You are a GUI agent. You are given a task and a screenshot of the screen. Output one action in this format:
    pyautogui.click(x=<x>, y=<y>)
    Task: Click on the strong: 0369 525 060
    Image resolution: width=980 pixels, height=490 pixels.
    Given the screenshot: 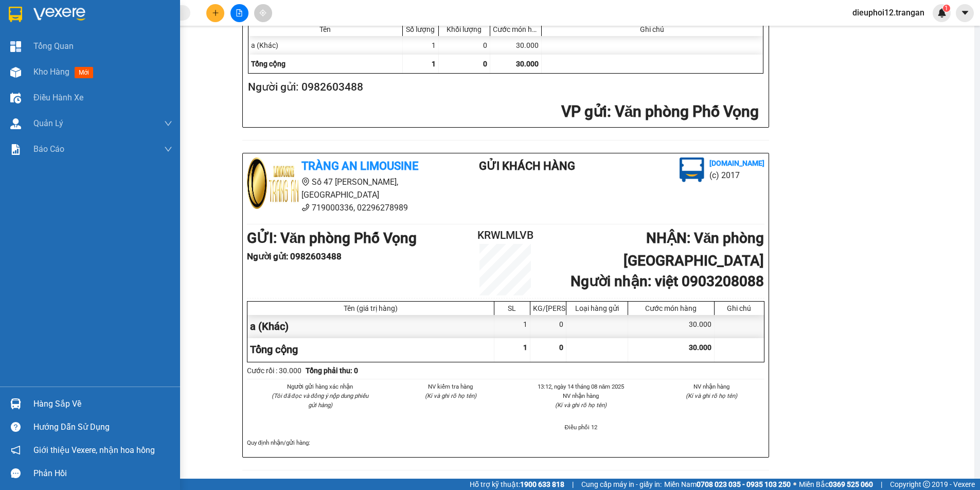 What is the action you would take?
    pyautogui.click(x=850, y=484)
    